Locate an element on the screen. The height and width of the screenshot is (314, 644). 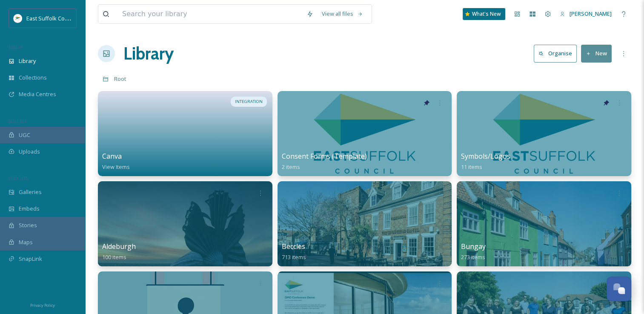
span: Stories is located at coordinates (28, 225).